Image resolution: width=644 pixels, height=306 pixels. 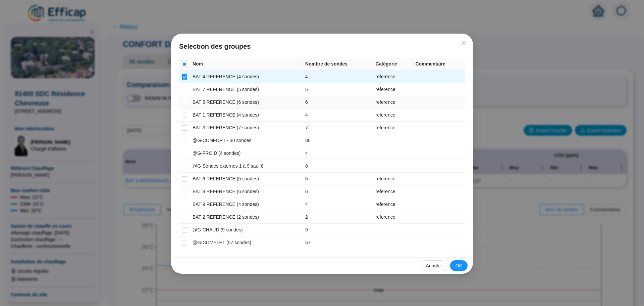 What do you see at coordinates (459, 266) in the screenshot?
I see `span: OK` at bounding box center [459, 266].